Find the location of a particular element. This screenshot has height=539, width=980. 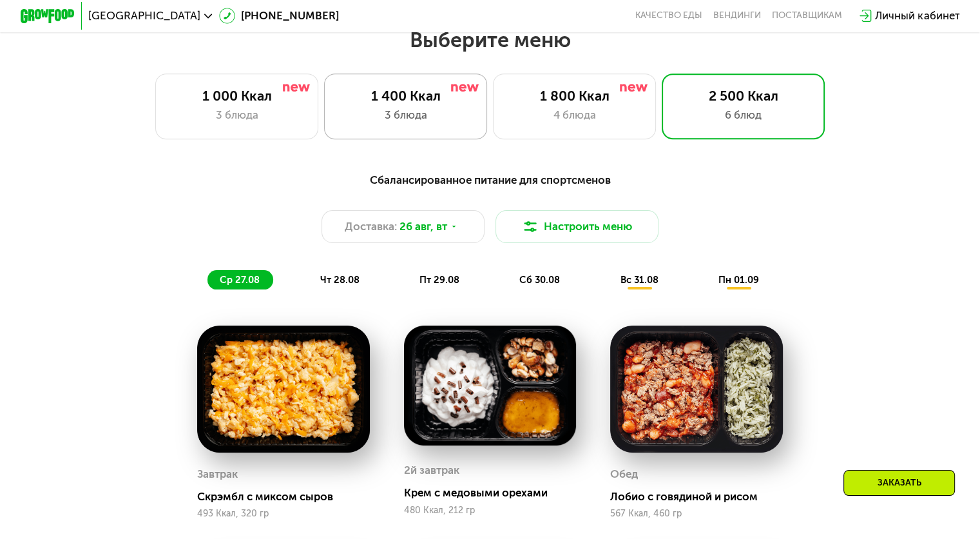

span: пн 01.09 is located at coordinates (738, 280).